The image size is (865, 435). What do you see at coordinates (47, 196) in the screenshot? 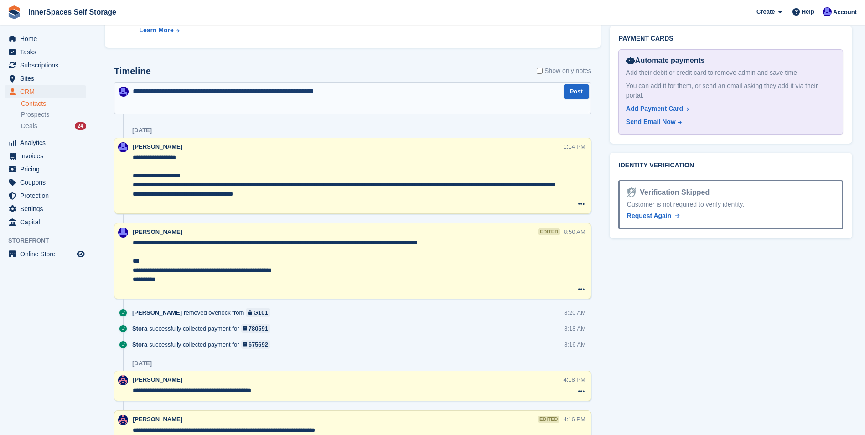
I see `span: Protection` at bounding box center [47, 196].